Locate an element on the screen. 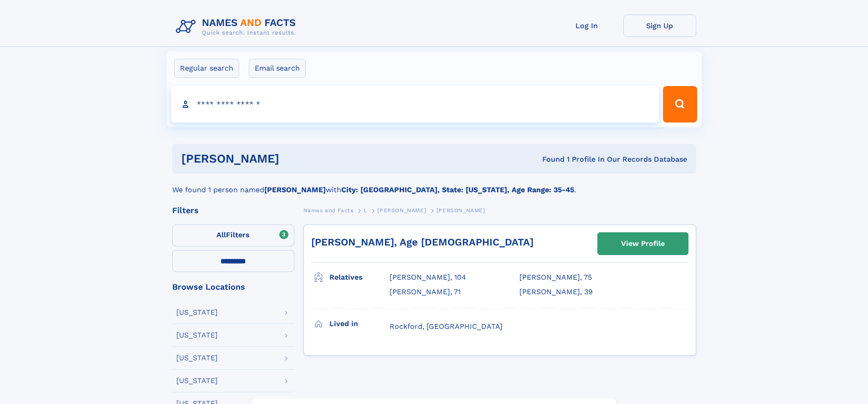  div: Browse Locations is located at coordinates (233, 287).